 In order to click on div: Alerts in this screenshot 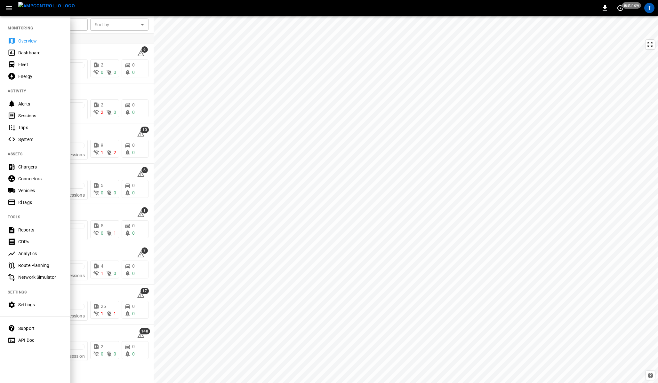, I will do `click(40, 104)`.